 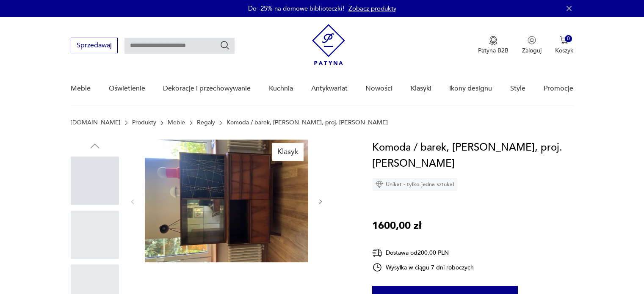 What do you see at coordinates (558, 88) in the screenshot?
I see `a: Promocje` at bounding box center [558, 88].